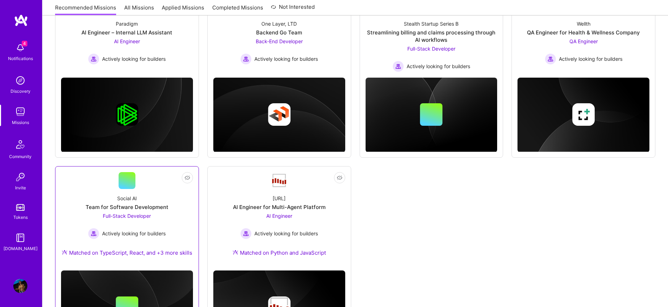 This screenshot has height=307, width=668. What do you see at coordinates (183, 9) in the screenshot?
I see `a: Applied Missions` at bounding box center [183, 9].